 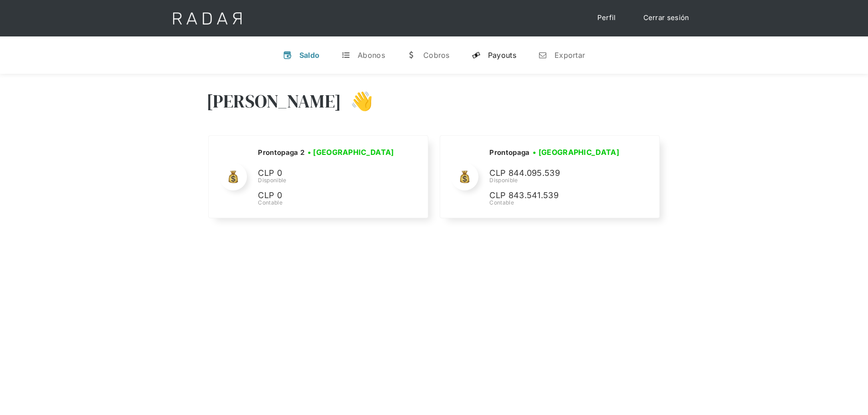 I want to click on a: Perfil, so click(x=606, y=17).